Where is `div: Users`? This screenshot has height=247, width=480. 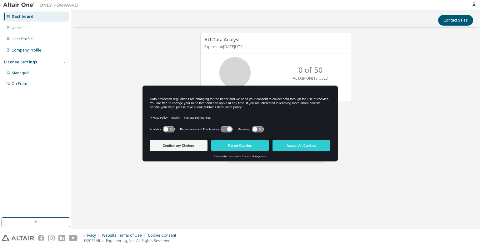 div: Users is located at coordinates (17, 28).